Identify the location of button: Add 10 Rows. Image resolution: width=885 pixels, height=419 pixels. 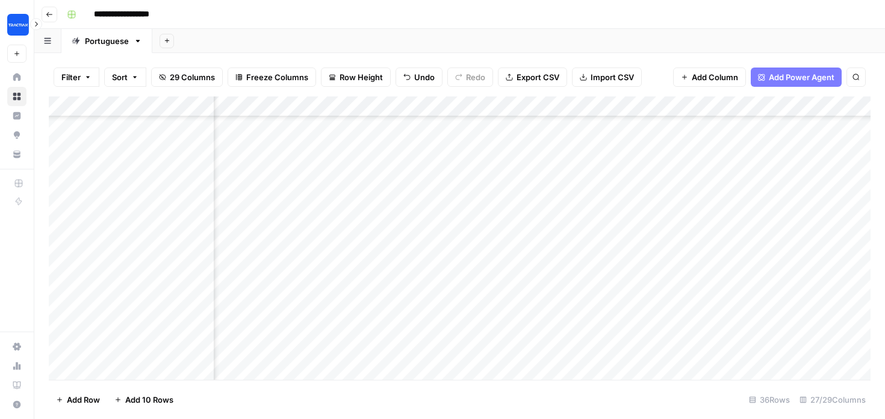
(144, 399).